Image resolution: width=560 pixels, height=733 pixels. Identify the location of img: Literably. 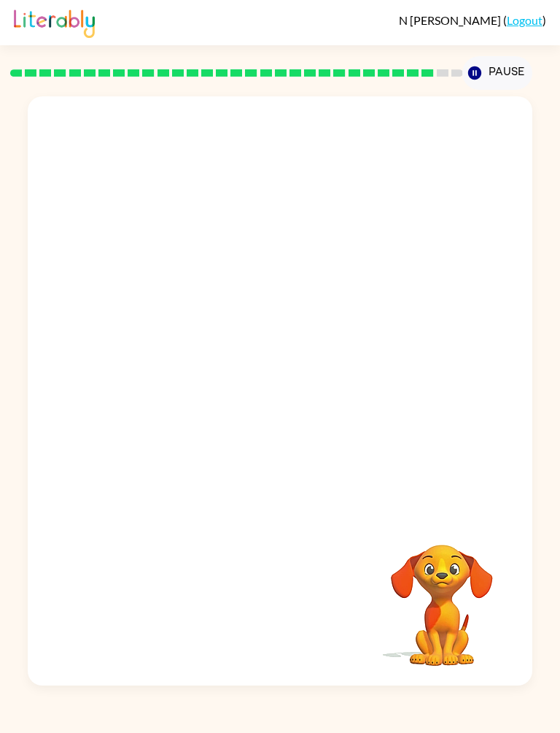
(54, 22).